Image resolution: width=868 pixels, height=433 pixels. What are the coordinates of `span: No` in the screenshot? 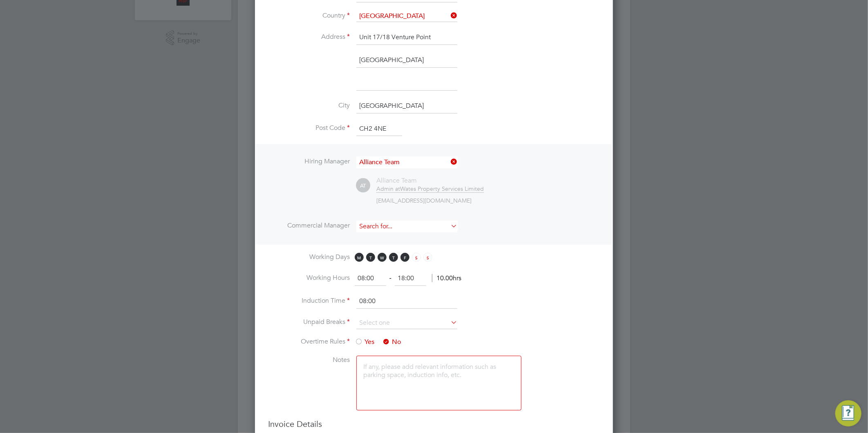 It's located at (392, 342).